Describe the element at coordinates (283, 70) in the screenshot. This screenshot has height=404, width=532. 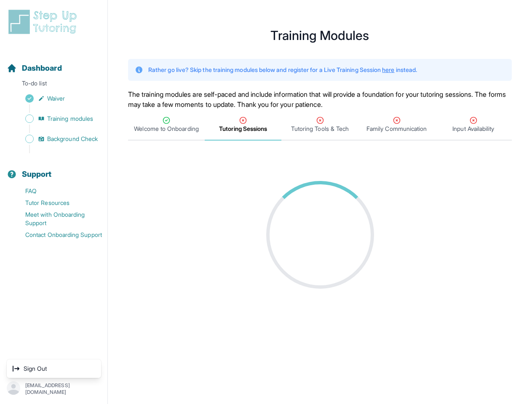
I see `p: Rather go live? Skip the training modules below and register for a Live Training Session instead.` at that location.